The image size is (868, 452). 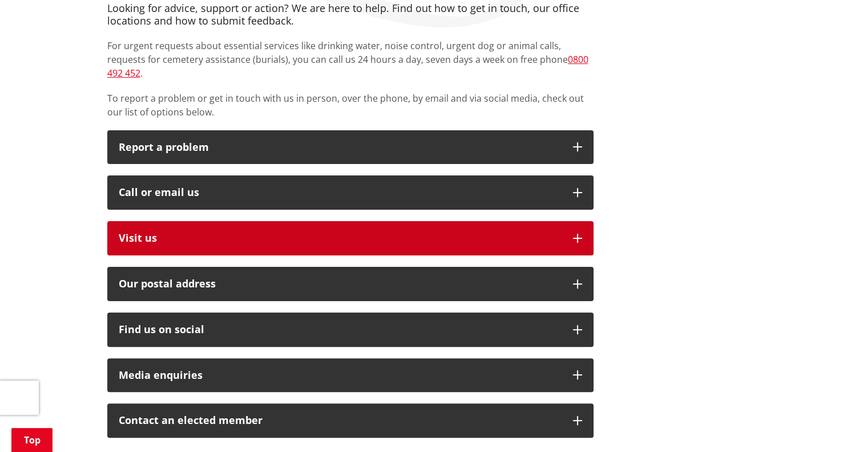 I want to click on h4: Looking for advice, support or action? We are here to help. Find out how to get in touch, our off..., so click(x=350, y=14).